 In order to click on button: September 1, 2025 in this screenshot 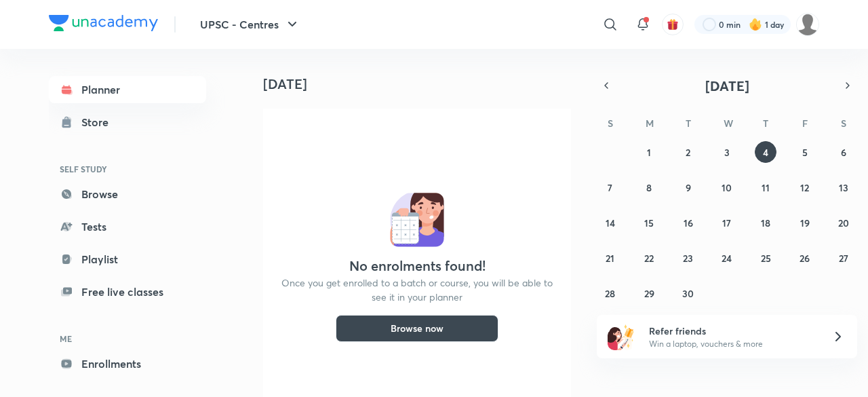, I will do `click(649, 152)`.